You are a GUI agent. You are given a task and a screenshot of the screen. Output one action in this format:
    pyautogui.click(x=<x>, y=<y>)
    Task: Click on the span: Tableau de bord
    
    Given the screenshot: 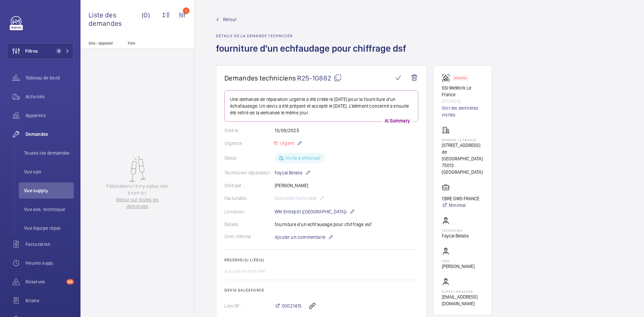 What is the action you would take?
    pyautogui.click(x=50, y=78)
    